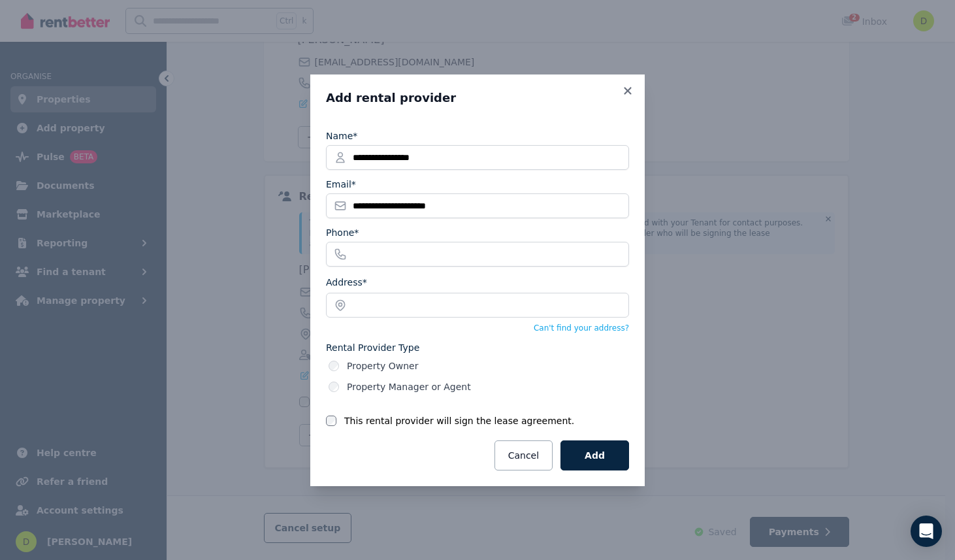  I want to click on label: This rental provider will sign the lease agreement., so click(459, 420).